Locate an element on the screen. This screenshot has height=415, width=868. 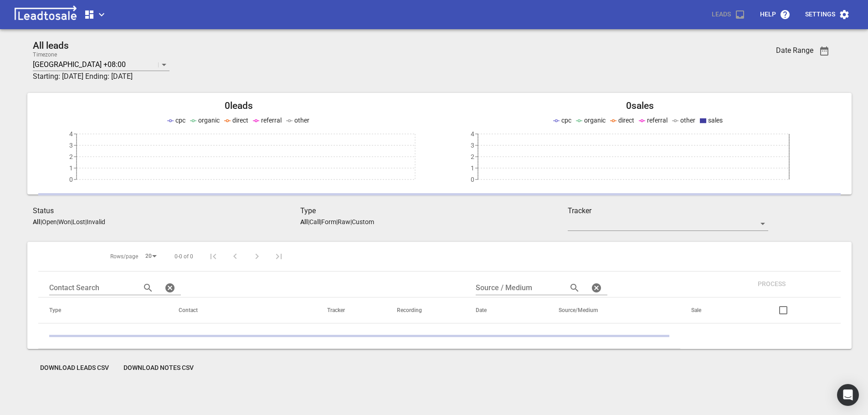
p: Form is located at coordinates (329, 221).